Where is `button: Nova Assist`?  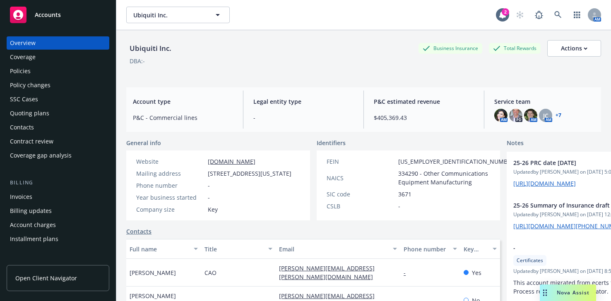
button: Nova Assist is located at coordinates (568, 293).